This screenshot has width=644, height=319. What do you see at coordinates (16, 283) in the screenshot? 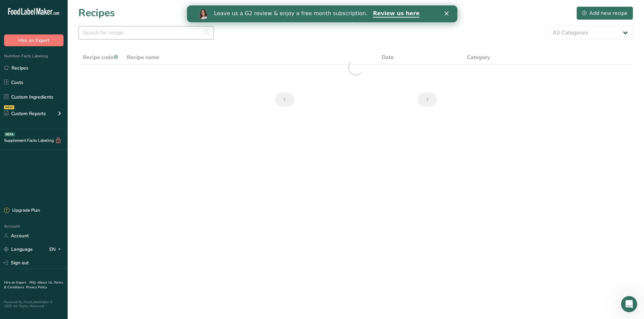
I see `a: Hire an Expert .` at bounding box center [16, 283].